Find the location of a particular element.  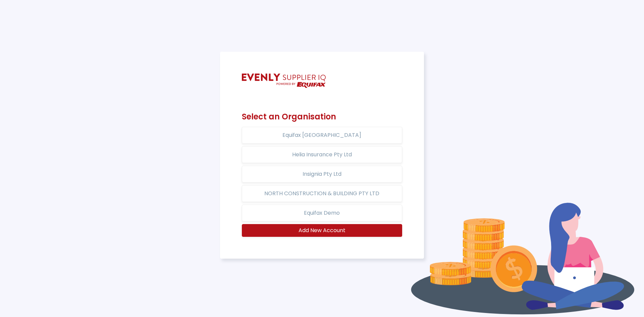

button: NORTH CONSTRUCTION & BUILDING PTY LTD is located at coordinates (322, 194).